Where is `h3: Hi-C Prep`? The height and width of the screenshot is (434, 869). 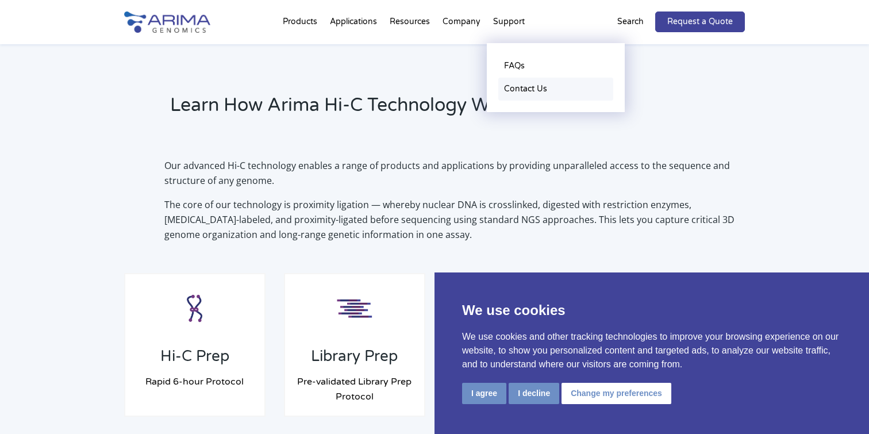
h3: Hi-C Prep is located at coordinates (195, 360).